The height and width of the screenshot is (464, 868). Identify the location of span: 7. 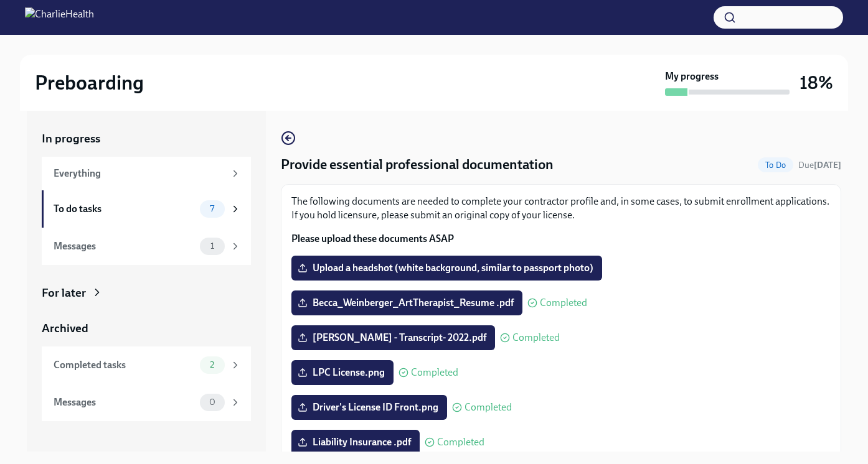
(212, 208).